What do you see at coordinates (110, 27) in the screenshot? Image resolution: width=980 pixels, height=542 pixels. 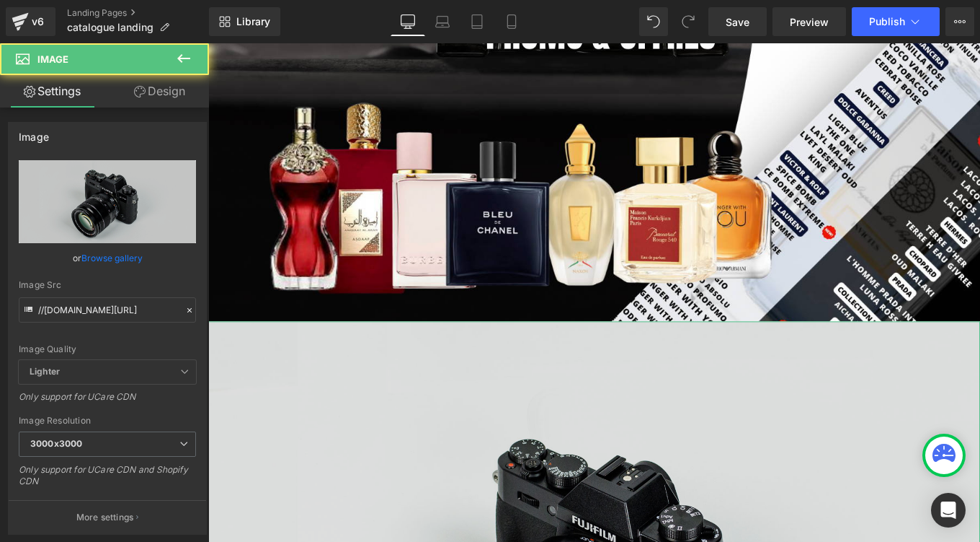 I see `span: catalogue landing` at bounding box center [110, 27].